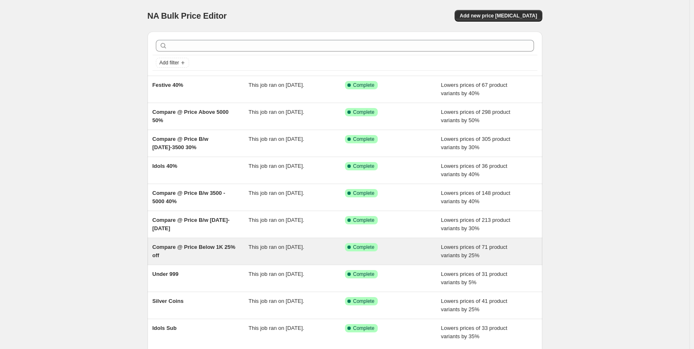 This screenshot has width=694, height=349. I want to click on span: Silver Coins, so click(168, 301).